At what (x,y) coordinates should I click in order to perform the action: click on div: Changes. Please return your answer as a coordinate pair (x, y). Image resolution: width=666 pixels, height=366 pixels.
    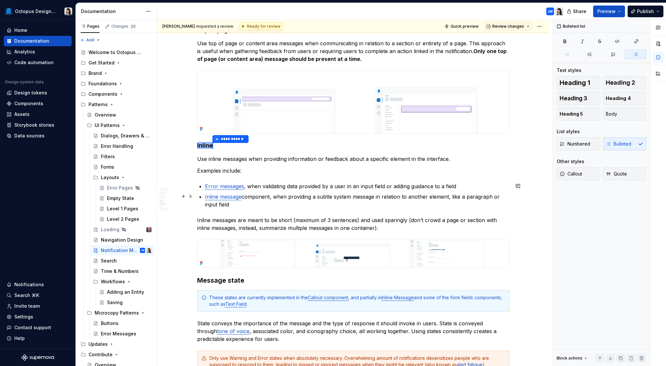
    Looking at the image, I should click on (124, 26).